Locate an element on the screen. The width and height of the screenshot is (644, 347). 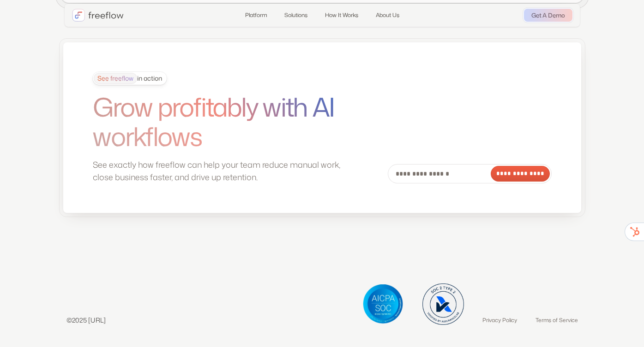
h1: Grow profitably with AI workflows is located at coordinates (219, 122).